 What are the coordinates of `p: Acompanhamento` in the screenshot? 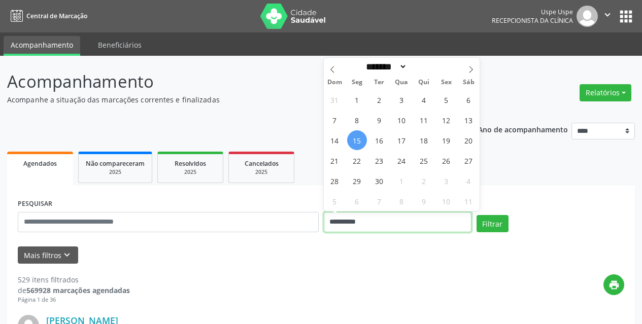 It's located at (227, 82).